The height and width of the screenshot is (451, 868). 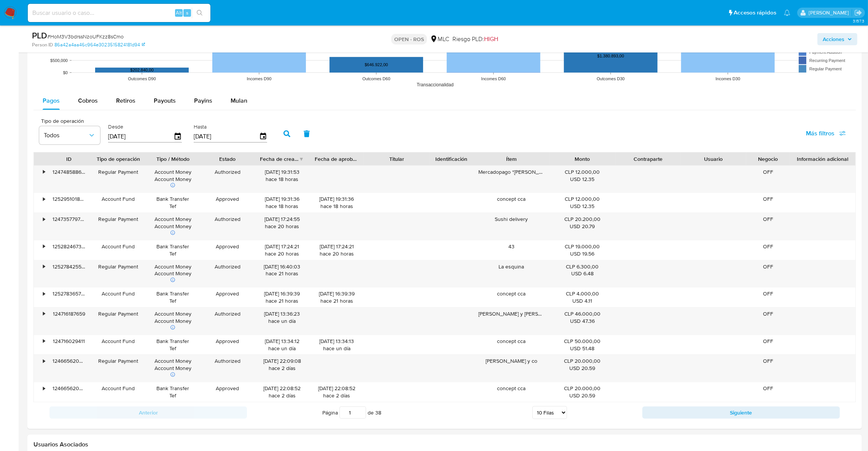 What do you see at coordinates (444, 444) in the screenshot?
I see `h2: Usuarios Asociados` at bounding box center [444, 444].